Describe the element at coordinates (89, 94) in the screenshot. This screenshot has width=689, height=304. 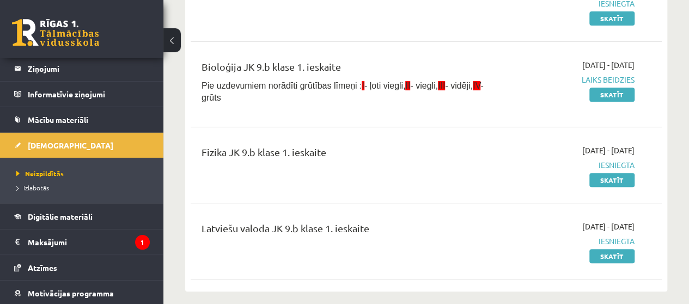
I see `legend: Informatīvie ziņojumi` at that location.